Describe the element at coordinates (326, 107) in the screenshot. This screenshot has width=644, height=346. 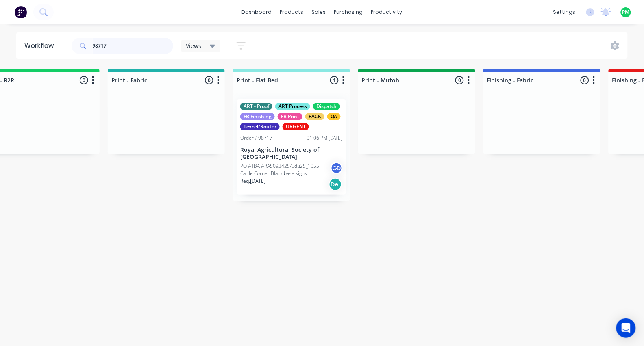
I see `div: Dispatch` at that location.